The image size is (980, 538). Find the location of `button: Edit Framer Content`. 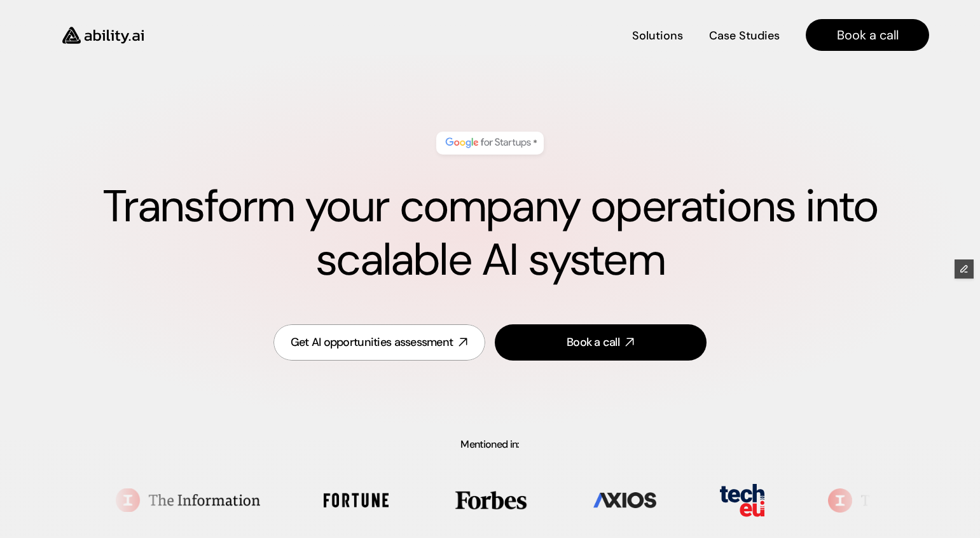

button: Edit Framer Content is located at coordinates (964, 269).